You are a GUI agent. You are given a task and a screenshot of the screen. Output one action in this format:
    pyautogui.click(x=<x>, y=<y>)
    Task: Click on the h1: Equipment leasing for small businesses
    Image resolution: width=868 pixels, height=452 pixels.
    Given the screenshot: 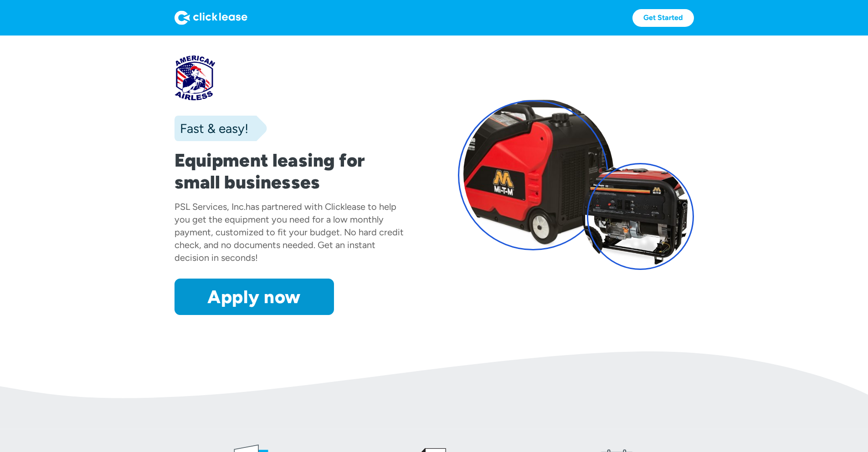 What is the action you would take?
    pyautogui.click(x=293, y=171)
    